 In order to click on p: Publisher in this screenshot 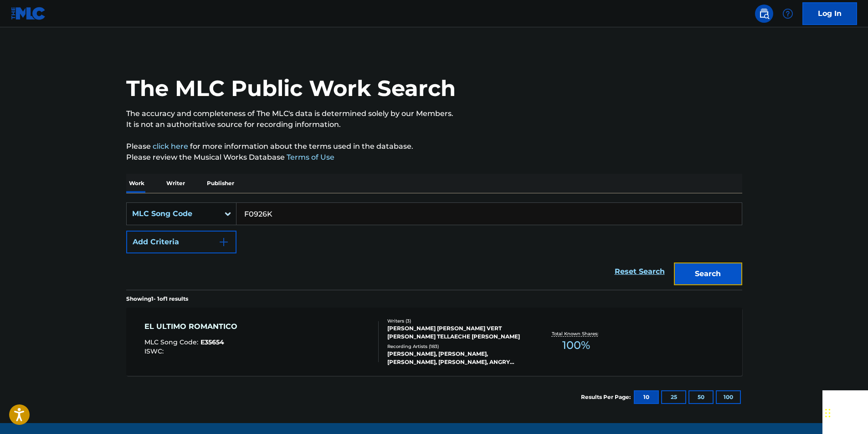, I will do `click(220, 184)`.